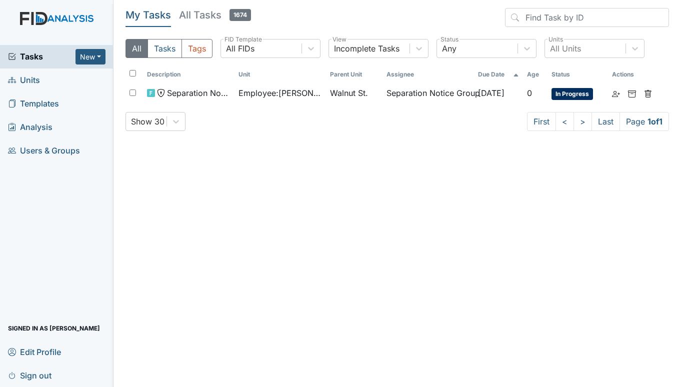  What do you see at coordinates (24, 80) in the screenshot?
I see `span: Units` at bounding box center [24, 80].